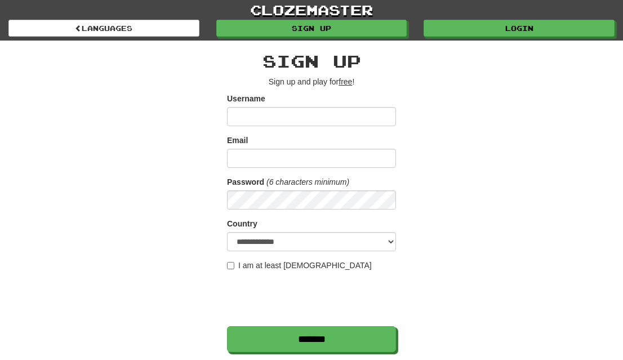  What do you see at coordinates (312, 61) in the screenshot?
I see `h2: Sign up` at bounding box center [312, 61].